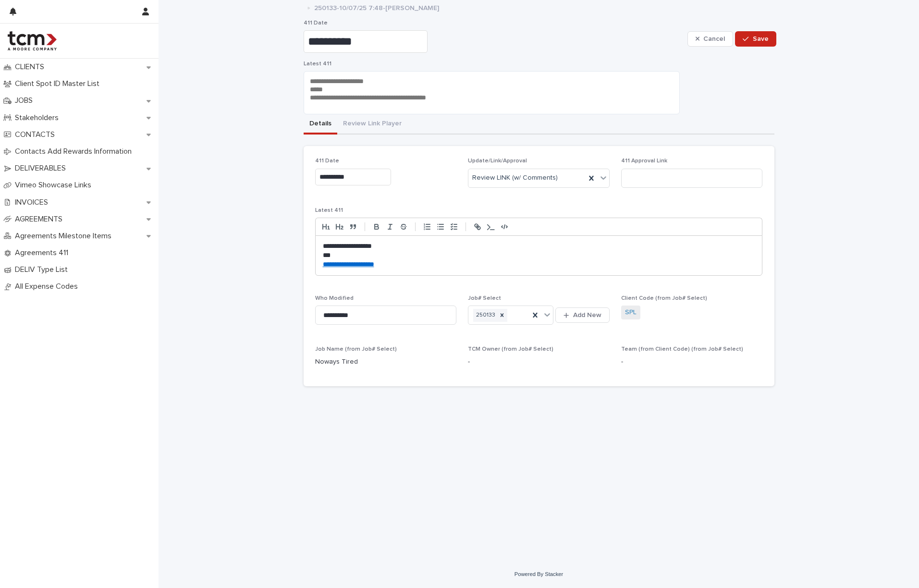 The image size is (919, 588). I want to click on p: CONTACTS, so click(37, 135).